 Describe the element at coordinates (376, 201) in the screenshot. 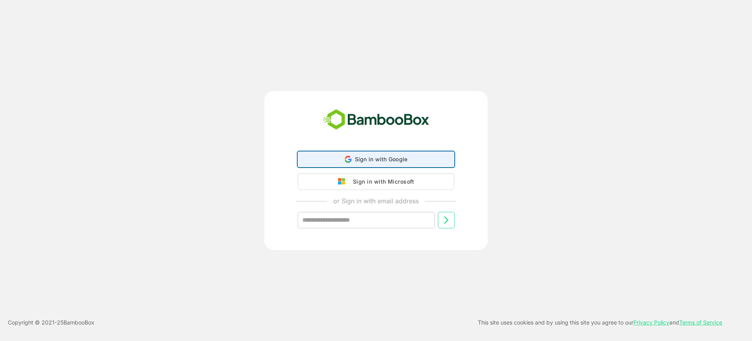

I see `p: or Sign in with email address` at that location.